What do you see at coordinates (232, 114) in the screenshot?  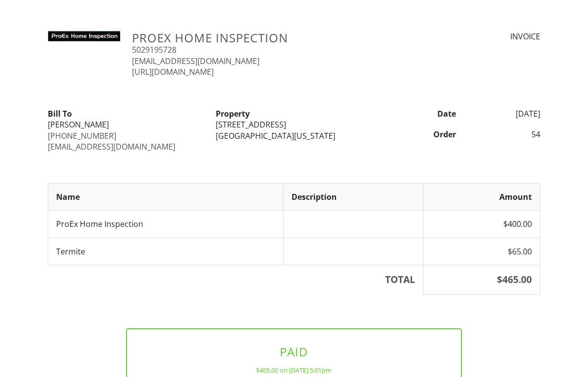 I see `strong: Property` at bounding box center [232, 114].